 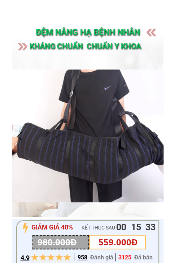 What do you see at coordinates (82, 257) in the screenshot?
I see `span: 958` at bounding box center [82, 257].